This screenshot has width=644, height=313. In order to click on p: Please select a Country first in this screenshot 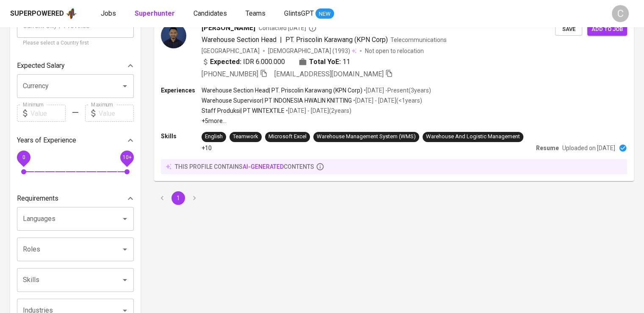, I will do `click(75, 43)`.